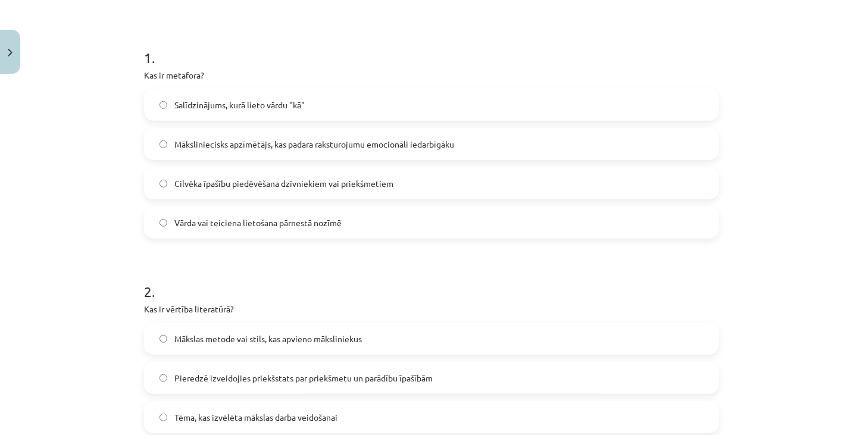 Image resolution: width=863 pixels, height=435 pixels. What do you see at coordinates (163, 378) in the screenshot?
I see `input: Pieredzē izveidojies priekšstats par priekšmetu un parādību īpašībām` at bounding box center [163, 378].